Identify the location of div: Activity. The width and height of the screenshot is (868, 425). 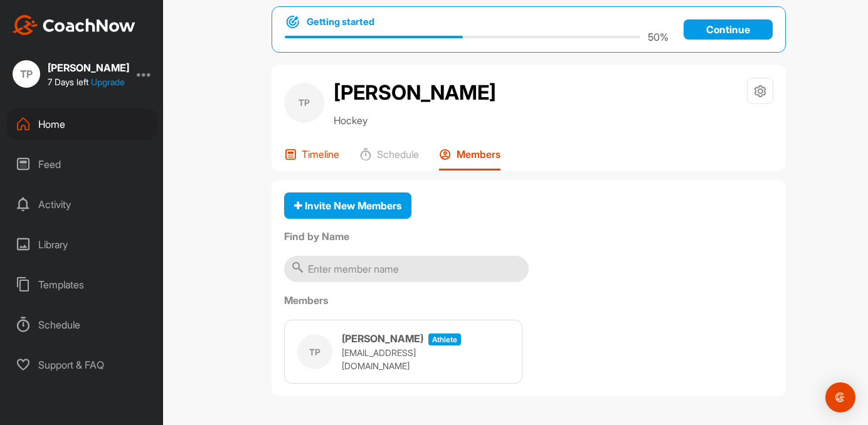
(82, 204).